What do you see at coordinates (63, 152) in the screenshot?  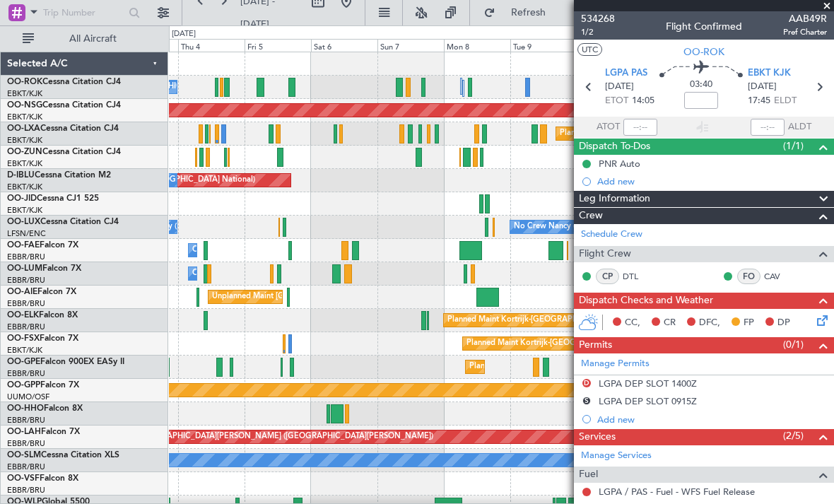 I see `a: OO-ZUNCessna Citation CJ4` at bounding box center [63, 152].